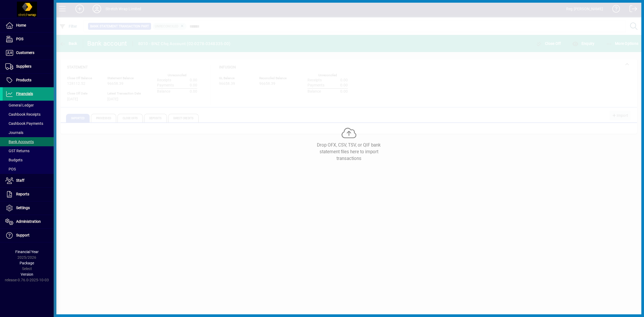  Describe the element at coordinates (25, 52) in the screenshot. I see `span: Customers` at that location.